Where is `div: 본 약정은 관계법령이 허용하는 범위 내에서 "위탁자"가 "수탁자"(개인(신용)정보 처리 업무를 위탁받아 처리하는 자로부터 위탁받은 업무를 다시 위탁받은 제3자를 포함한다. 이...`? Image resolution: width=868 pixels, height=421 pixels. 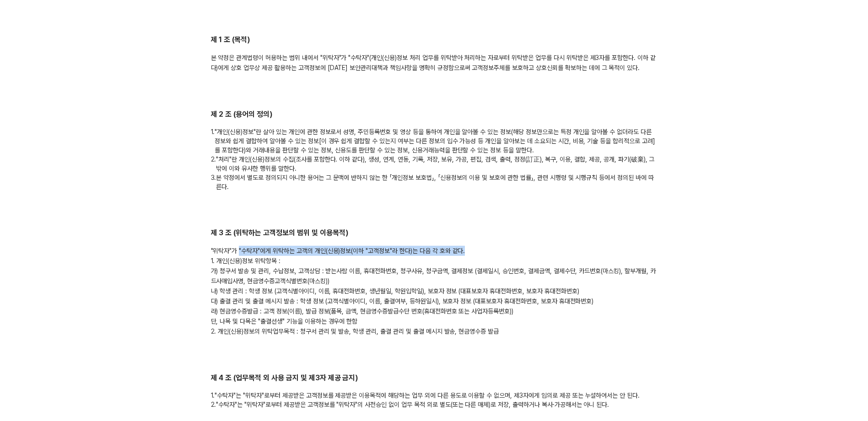 div: 본 약정은 관계법령이 허용하는 범위 내에서 "위탁자"가 "수탁자"(개인(신용)정보 처리 업무를 위탁받아 처리하는 자로부터 위탁받은 업무를 다시 위탁받은 제3자를 포함한다. 이... is located at coordinates (434, 63).